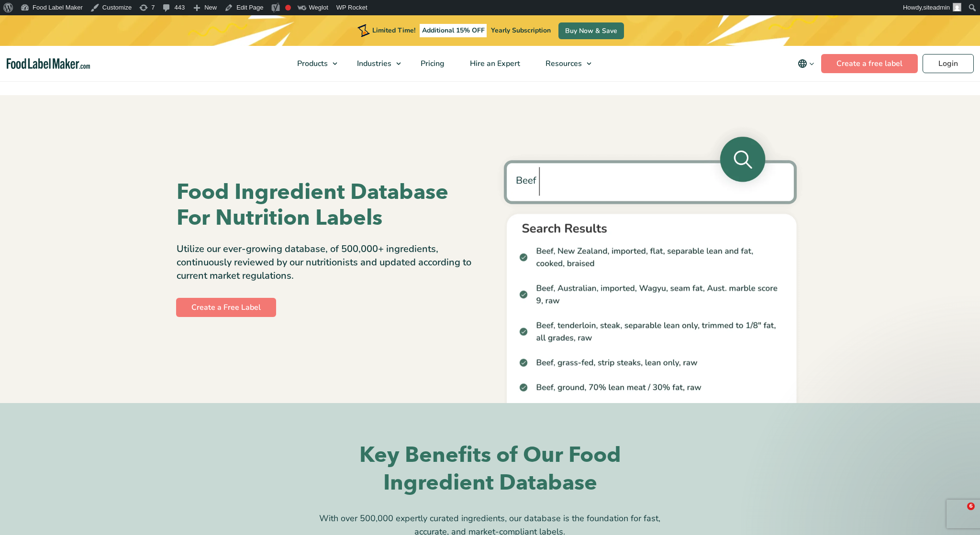  What do you see at coordinates (805, 63) in the screenshot?
I see `button: Change language` at bounding box center [805, 63].